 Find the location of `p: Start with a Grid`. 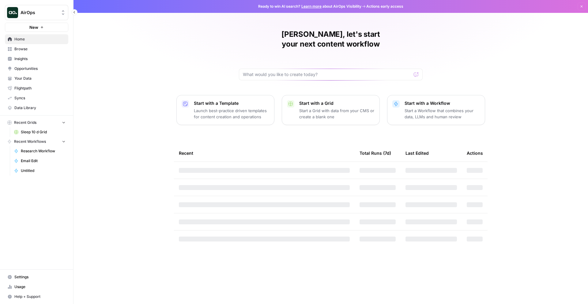

p: Start with a Grid is located at coordinates (337, 103).